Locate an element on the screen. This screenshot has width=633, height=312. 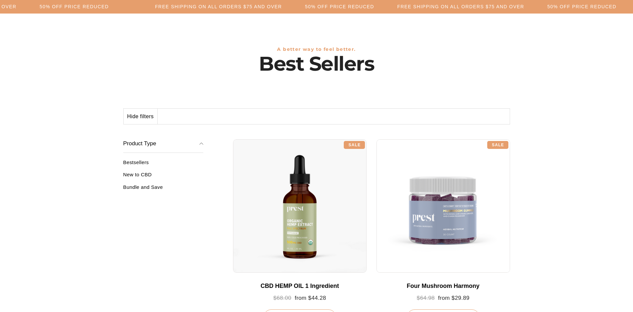
a: New to CBD is located at coordinates (163, 177).